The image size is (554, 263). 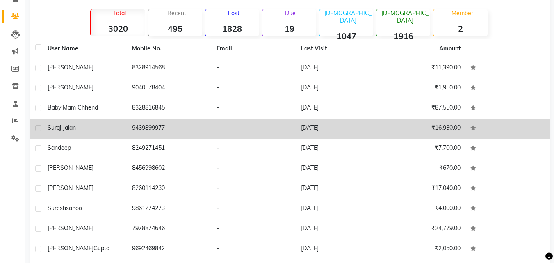 I want to click on strong: 495, so click(x=175, y=28).